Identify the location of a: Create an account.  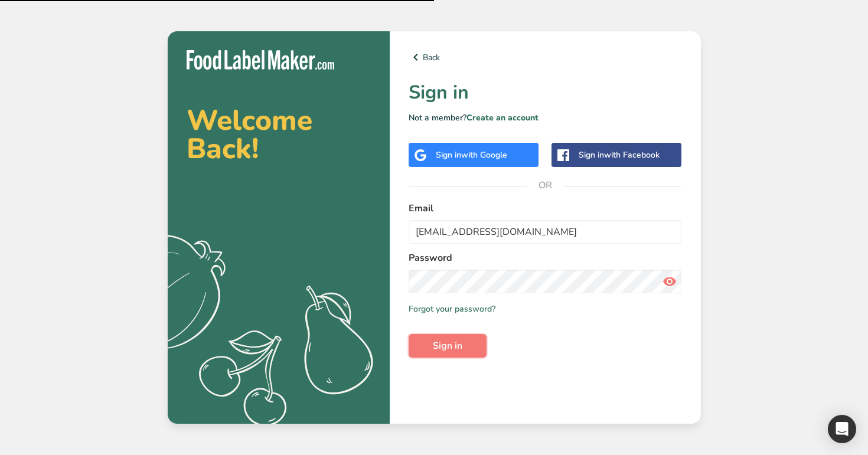
(503, 118).